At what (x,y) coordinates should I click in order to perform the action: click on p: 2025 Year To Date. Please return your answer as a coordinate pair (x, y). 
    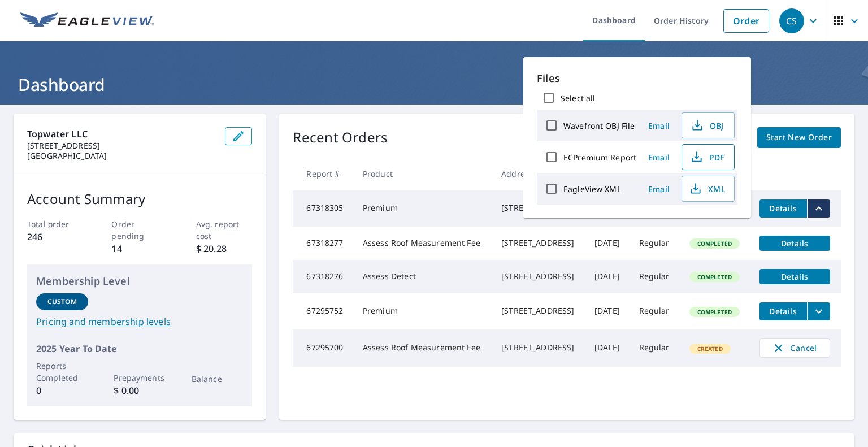
    Looking at the image, I should click on (140, 349).